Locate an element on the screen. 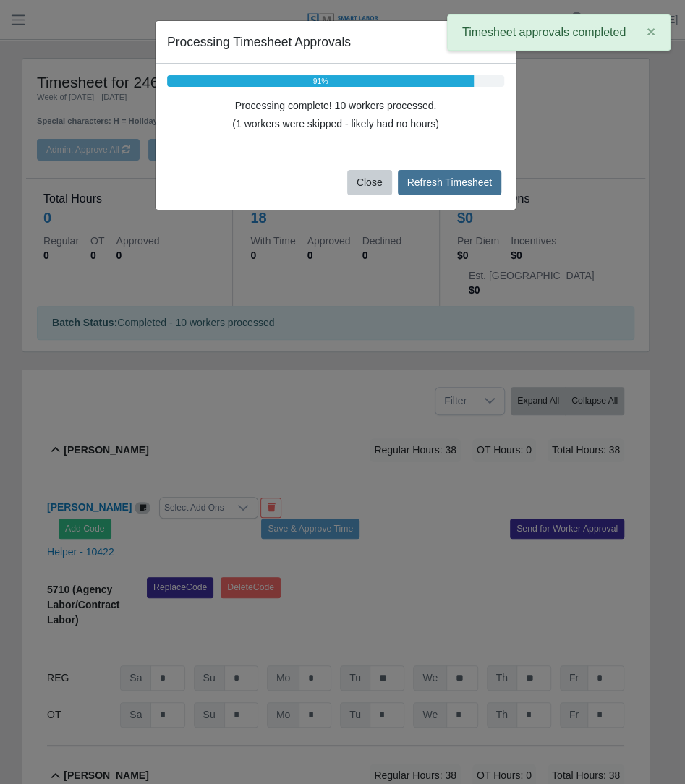  div: Processing complete! 10 workers processed. is located at coordinates (336, 115).